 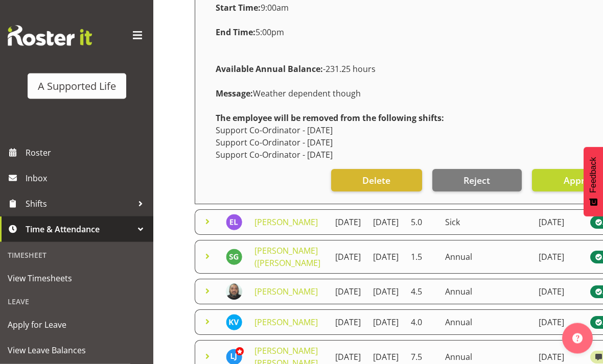 I want to click on span: Delete, so click(x=376, y=181).